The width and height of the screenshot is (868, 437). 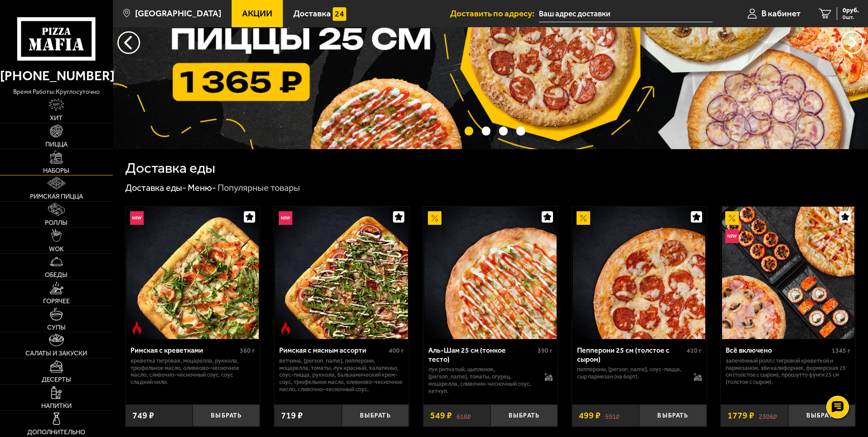 What do you see at coordinates (259, 188) in the screenshot?
I see `div: Популярные товары` at bounding box center [259, 188].